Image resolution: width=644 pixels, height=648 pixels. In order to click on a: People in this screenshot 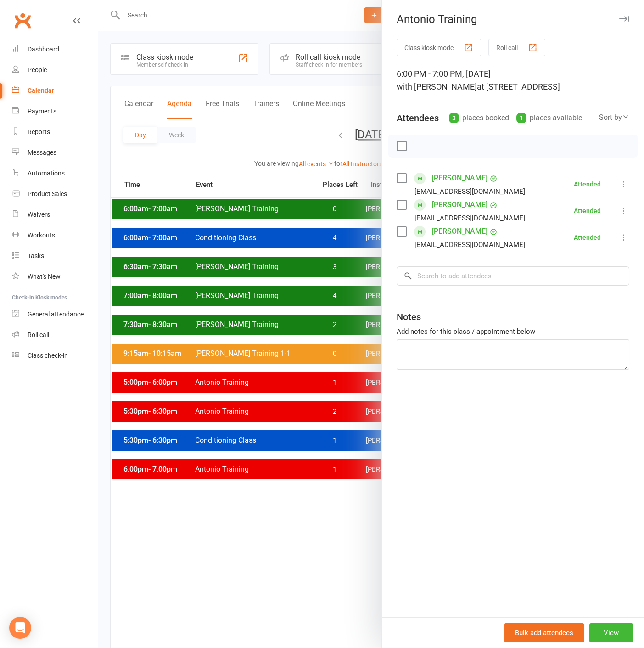, I will do `click(54, 70)`.